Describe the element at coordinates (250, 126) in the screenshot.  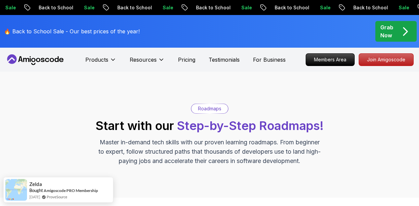
I see `span: Step-by-Step Roadmaps!` at that location.